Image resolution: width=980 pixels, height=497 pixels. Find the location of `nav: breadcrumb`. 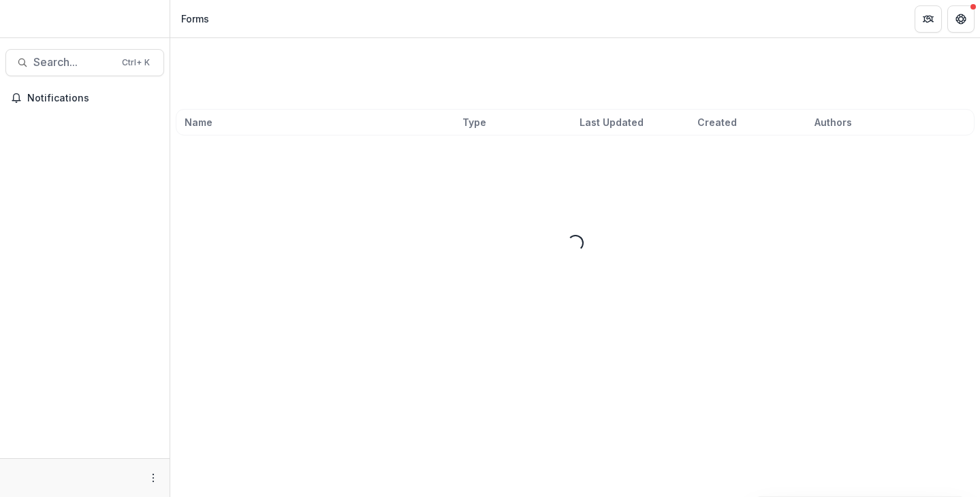

nav: breadcrumb is located at coordinates (195, 18).